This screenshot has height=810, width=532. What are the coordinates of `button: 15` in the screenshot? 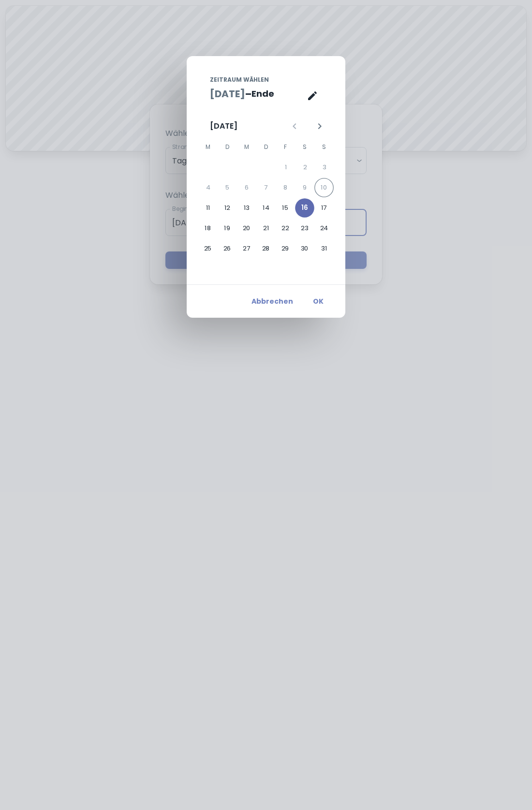 It's located at (285, 208).